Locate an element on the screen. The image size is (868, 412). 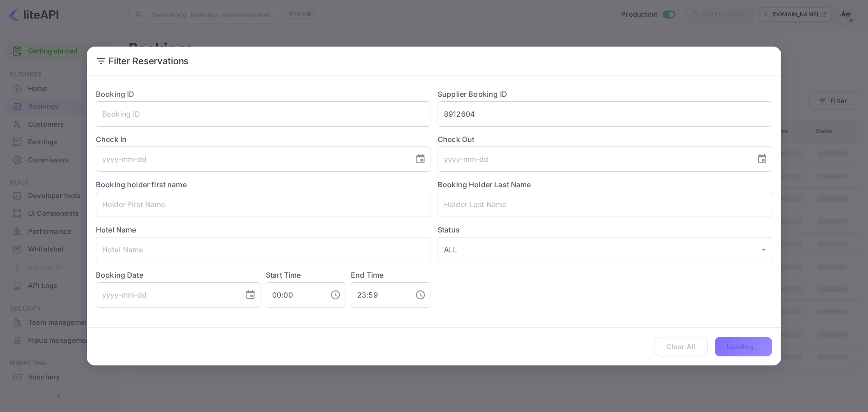
label: End Time is located at coordinates (367, 275).